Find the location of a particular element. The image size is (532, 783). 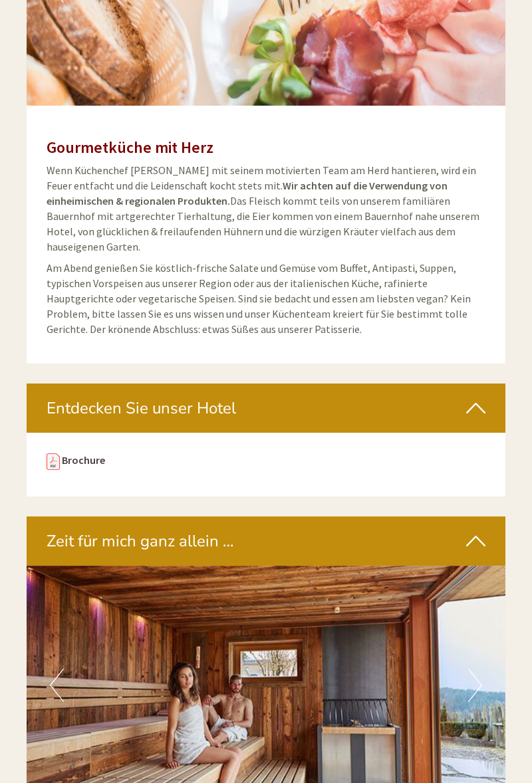

div: Sonntag is located at coordinates (219, 21).